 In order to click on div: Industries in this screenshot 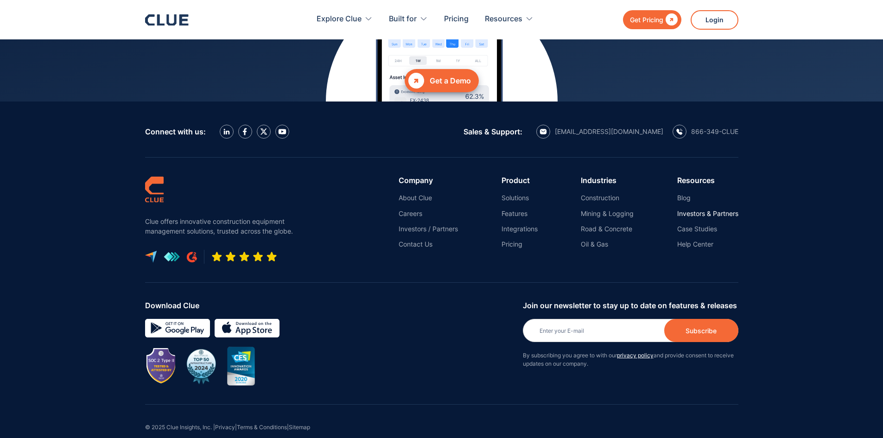, I will do `click(607, 180)`.